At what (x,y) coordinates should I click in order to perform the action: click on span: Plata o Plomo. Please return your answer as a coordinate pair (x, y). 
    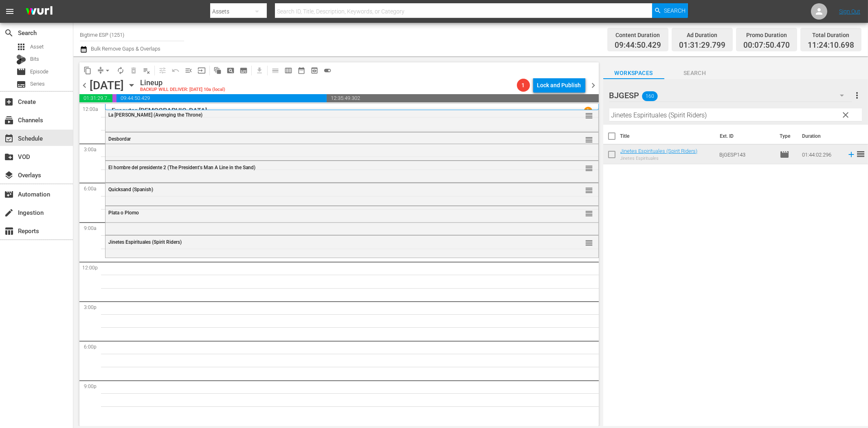
    Looking at the image, I should click on (124, 213).